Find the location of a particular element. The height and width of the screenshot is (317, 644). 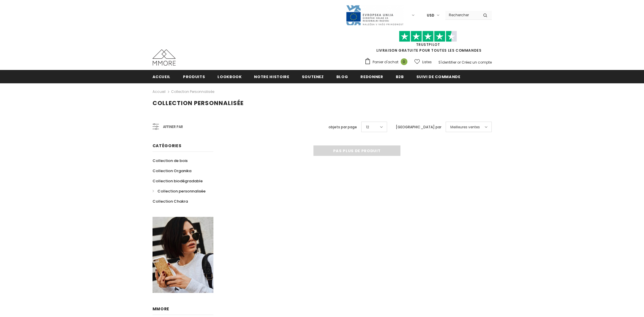

span: MMORE is located at coordinates (161, 309).